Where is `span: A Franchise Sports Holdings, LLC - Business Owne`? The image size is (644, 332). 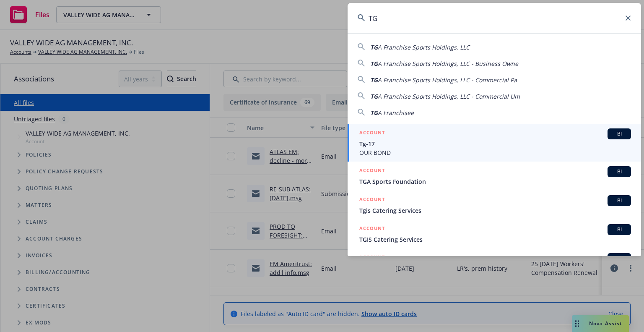 span: A Franchise Sports Holdings, LLC - Business Owne is located at coordinates (447, 63).